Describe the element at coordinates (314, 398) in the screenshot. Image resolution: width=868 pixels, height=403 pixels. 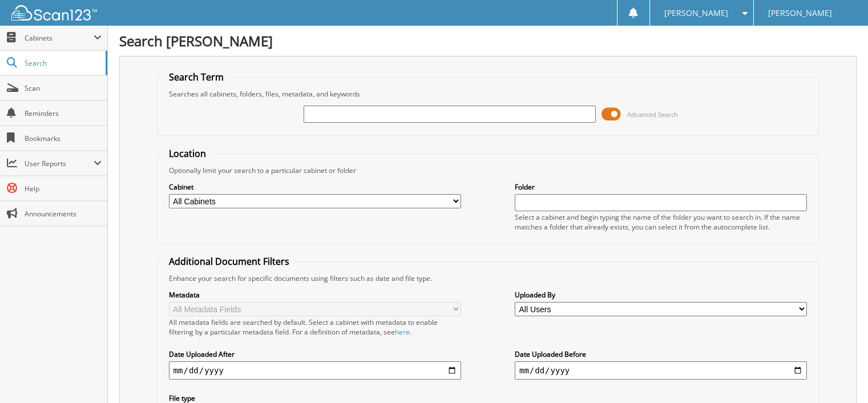
I see `label: File type` at that location.